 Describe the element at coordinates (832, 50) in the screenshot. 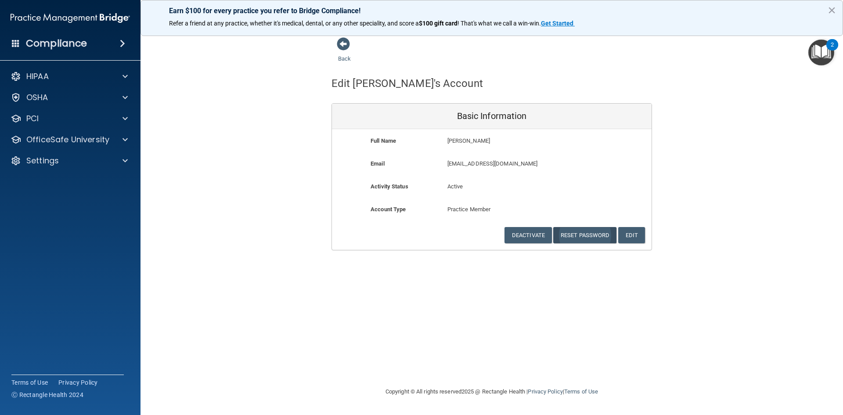

I see `div: 2` at that location.